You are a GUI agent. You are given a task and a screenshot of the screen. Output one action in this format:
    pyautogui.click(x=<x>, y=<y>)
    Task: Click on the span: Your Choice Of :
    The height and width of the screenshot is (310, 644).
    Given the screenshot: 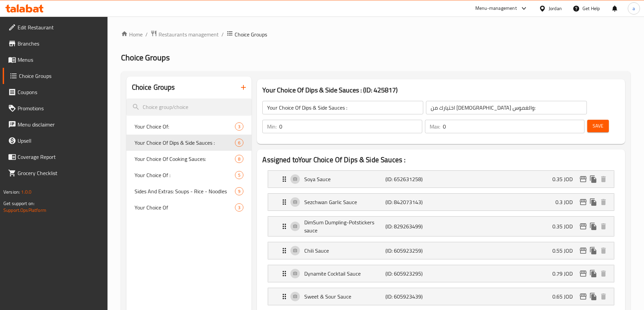 What is the action you would take?
    pyautogui.click(x=185, y=175)
    